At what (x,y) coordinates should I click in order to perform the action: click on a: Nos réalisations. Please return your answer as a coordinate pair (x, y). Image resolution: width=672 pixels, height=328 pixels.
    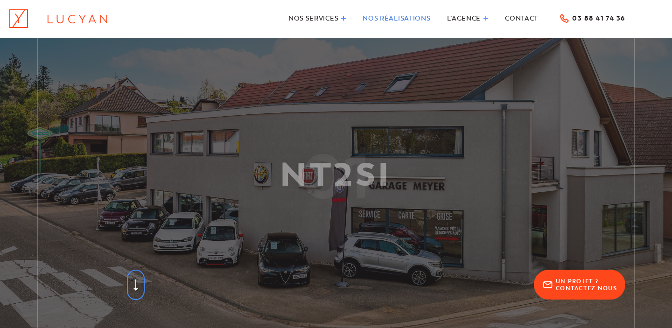
    Looking at the image, I should click on (396, 18).